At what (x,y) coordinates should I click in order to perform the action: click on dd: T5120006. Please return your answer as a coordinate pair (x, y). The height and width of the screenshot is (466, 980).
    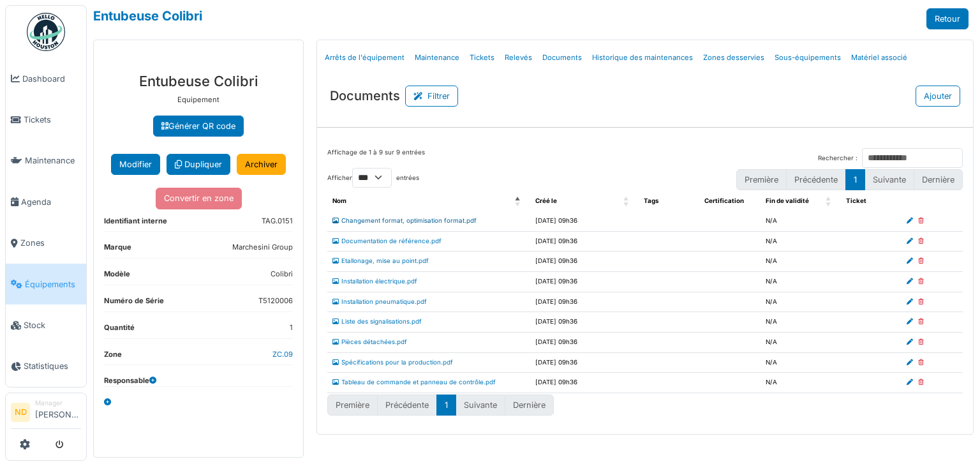
    Looking at the image, I should click on (276, 301).